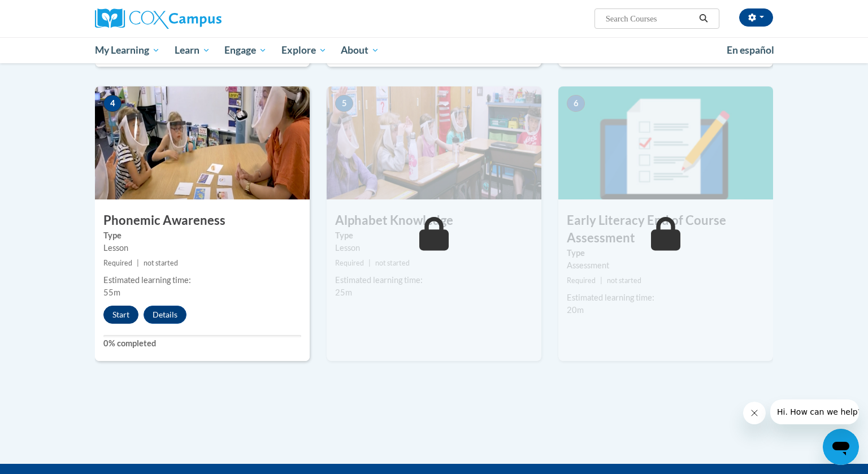 The width and height of the screenshot is (868, 474). What do you see at coordinates (650, 19) in the screenshot?
I see `input: Search Courses` at bounding box center [650, 19].